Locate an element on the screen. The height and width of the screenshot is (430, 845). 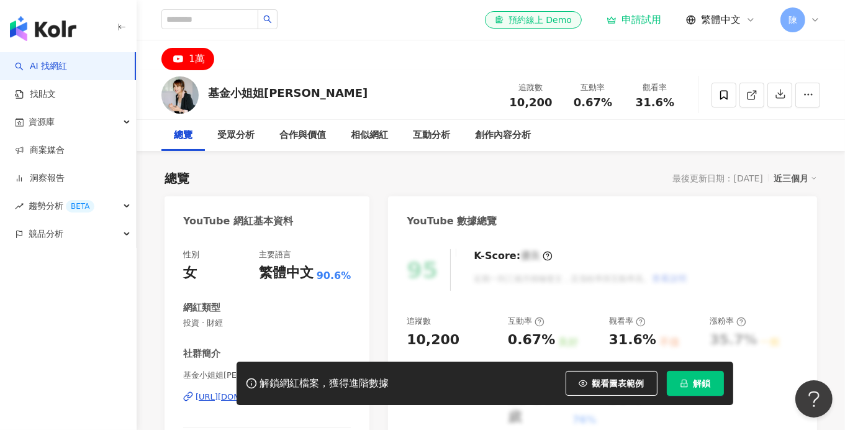
a: 預約線上 Demo is located at coordinates (533, 20).